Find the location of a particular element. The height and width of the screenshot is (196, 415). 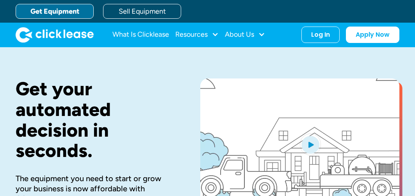

div: About Us is located at coordinates (245, 35).